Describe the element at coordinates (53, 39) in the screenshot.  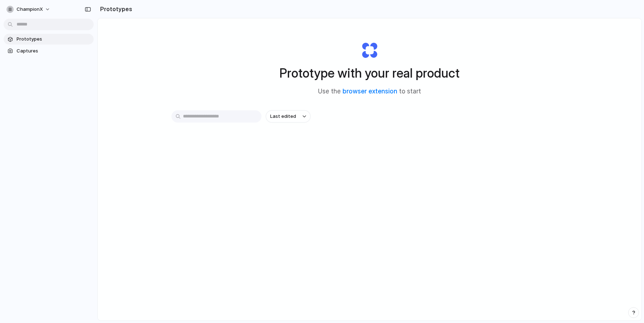
I see `span: Prototypes` at that location.